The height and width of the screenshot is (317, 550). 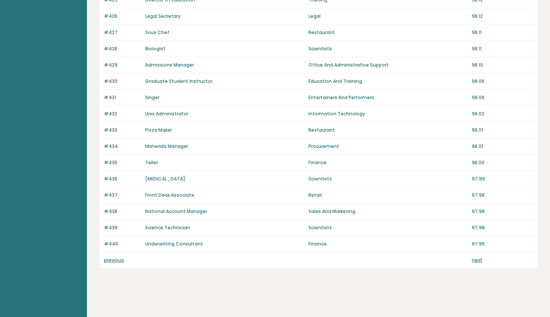 What do you see at coordinates (477, 260) in the screenshot?
I see `a: next` at bounding box center [477, 260].